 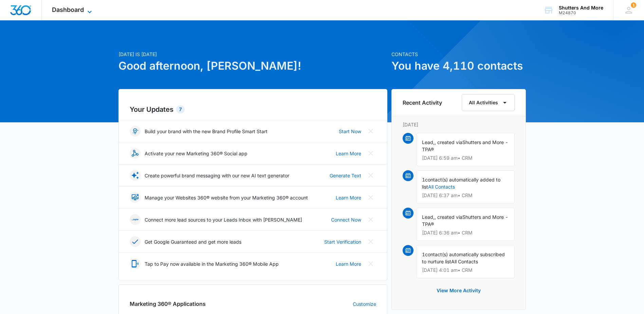 What do you see at coordinates (461, 183) in the screenshot?
I see `span: contact(s) automatically added to list` at bounding box center [461, 183].